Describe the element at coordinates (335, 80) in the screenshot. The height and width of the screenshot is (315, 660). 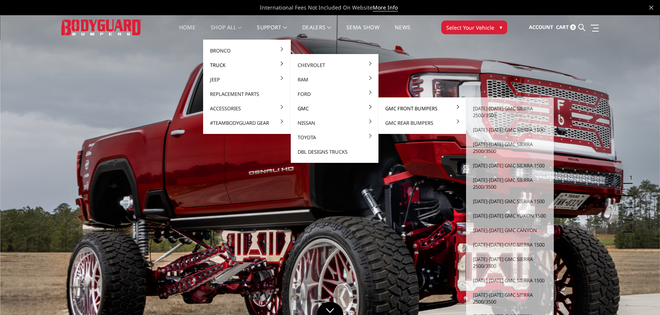
I see `a: Ram` at that location.